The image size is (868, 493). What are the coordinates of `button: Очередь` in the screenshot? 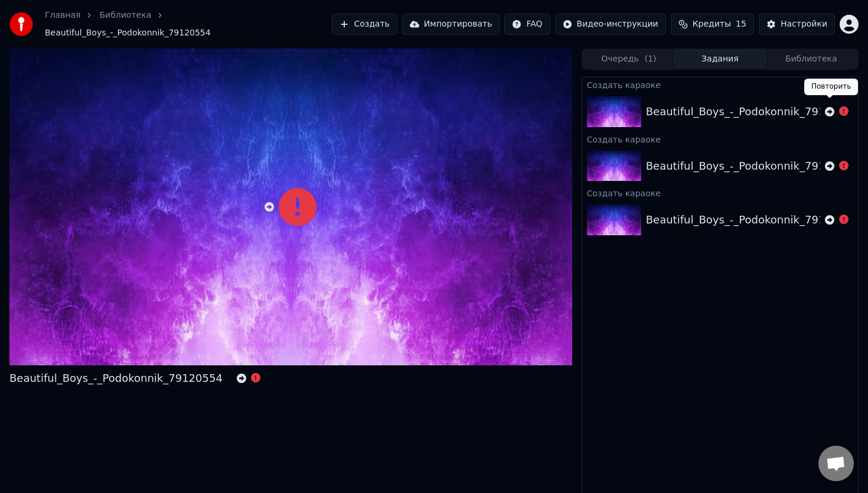 It's located at (629, 59).